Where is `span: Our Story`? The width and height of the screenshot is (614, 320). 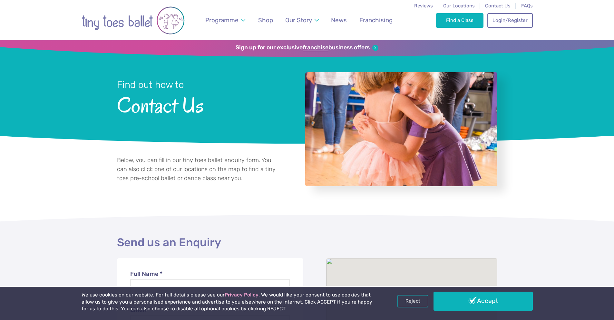
span: Our Story is located at coordinates (298, 20).